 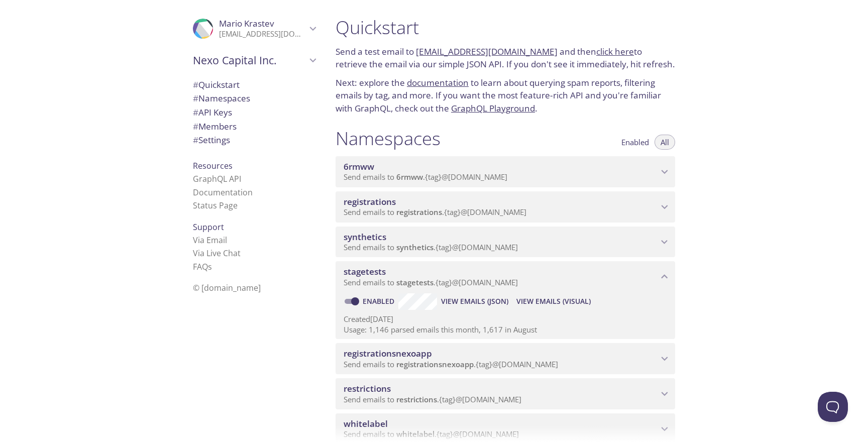 What do you see at coordinates (217, 179) in the screenshot?
I see `a: GraphQL API` at bounding box center [217, 179].